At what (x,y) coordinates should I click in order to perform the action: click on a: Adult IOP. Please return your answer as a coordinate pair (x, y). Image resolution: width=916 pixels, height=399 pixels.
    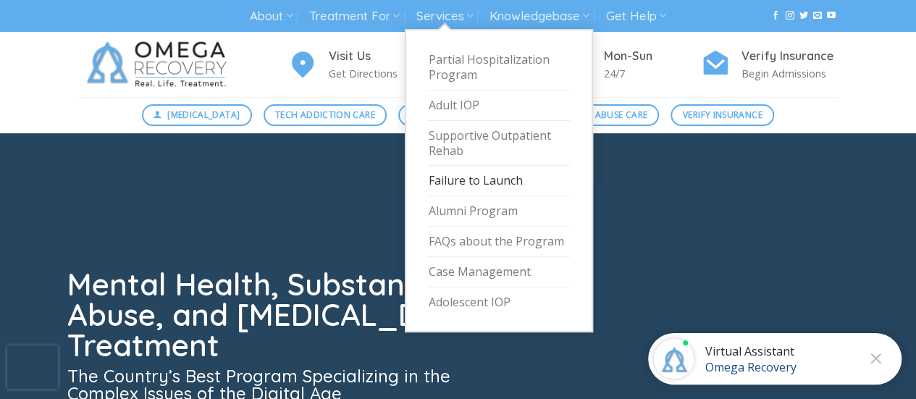
    Looking at the image, I should click on (499, 106).